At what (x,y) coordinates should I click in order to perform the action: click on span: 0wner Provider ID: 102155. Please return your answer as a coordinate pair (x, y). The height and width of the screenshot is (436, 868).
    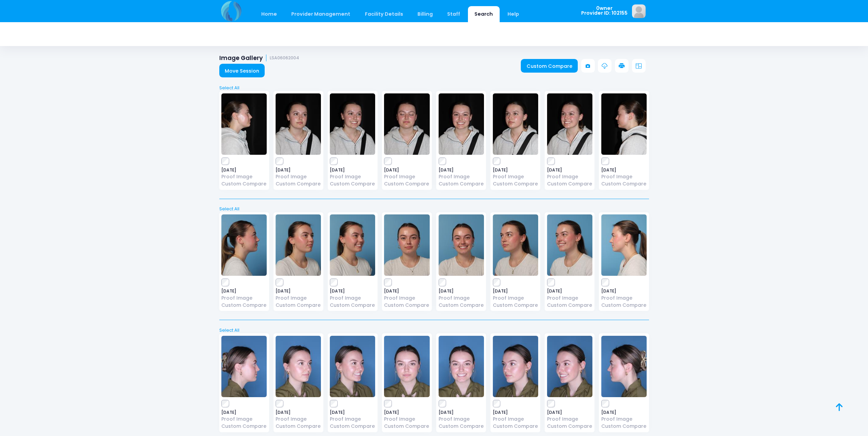
    Looking at the image, I should click on (604, 11).